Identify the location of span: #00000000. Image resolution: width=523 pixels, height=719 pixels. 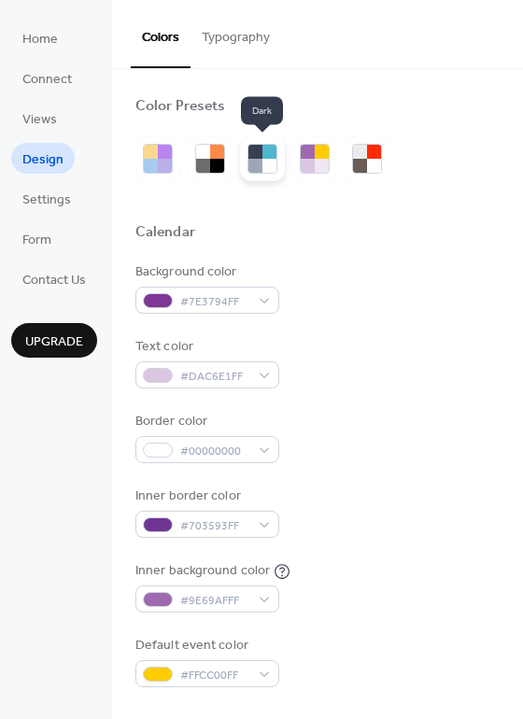
(215, 451).